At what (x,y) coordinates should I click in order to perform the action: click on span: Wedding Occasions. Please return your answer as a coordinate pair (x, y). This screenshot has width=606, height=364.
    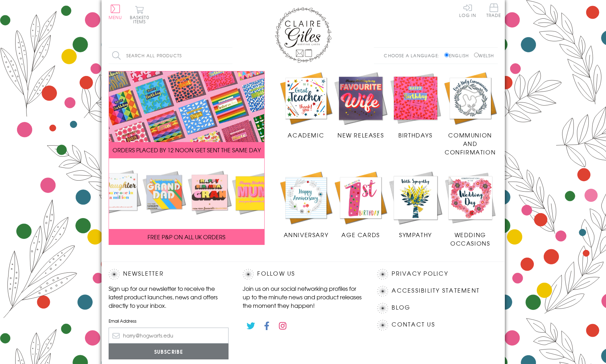
    Looking at the image, I should click on (470, 239).